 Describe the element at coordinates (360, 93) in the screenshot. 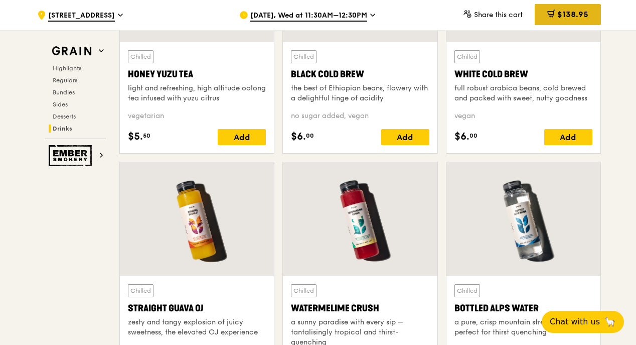

I see `div: the best of Ethiopian beans, flowery with a delightful tinge of acidity` at that location.